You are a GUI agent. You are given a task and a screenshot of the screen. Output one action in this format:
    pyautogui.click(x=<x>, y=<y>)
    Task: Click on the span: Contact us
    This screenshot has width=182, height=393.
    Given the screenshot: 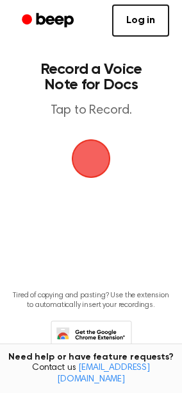 What is the action you would take?
    pyautogui.click(x=91, y=373)
    